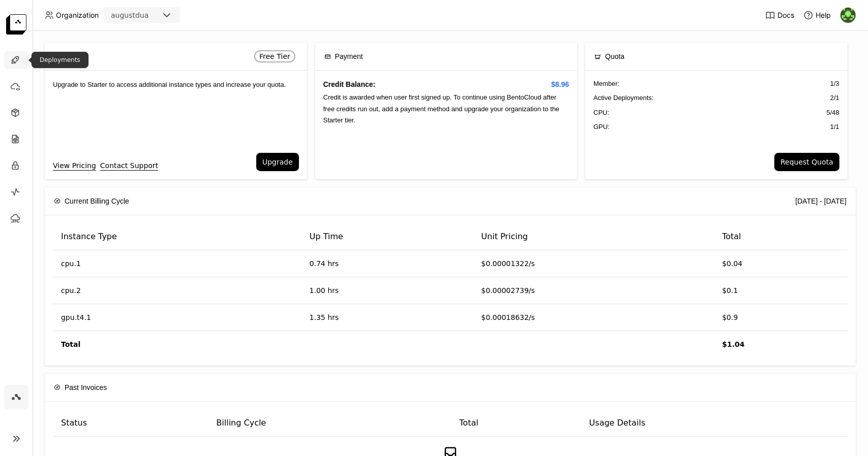 This screenshot has height=456, width=868. Describe the element at coordinates (780, 15) in the screenshot. I see `a: Docs` at that location.